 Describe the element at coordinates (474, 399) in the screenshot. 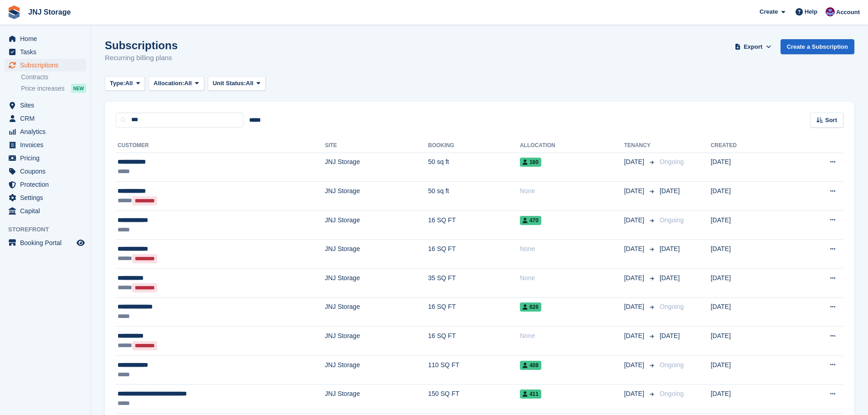

I see `td: 150 SQ FT` at that location.